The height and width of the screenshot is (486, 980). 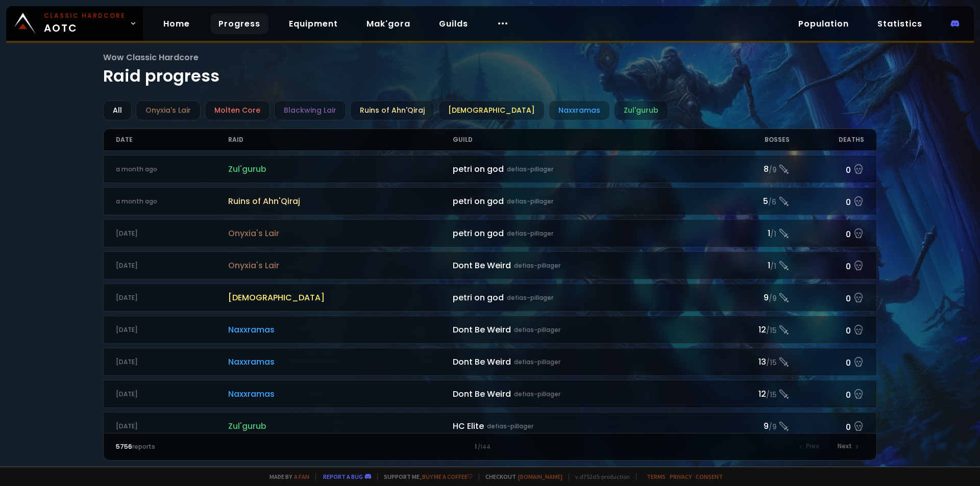 What do you see at coordinates (237, 110) in the screenshot?
I see `div: Molten Core` at bounding box center [237, 110].